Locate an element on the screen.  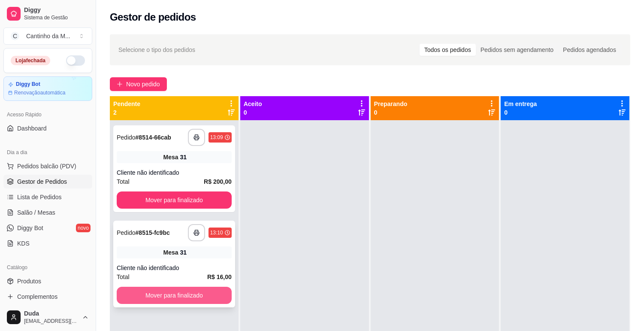
div: Todos os pedidos is located at coordinates (448, 50).